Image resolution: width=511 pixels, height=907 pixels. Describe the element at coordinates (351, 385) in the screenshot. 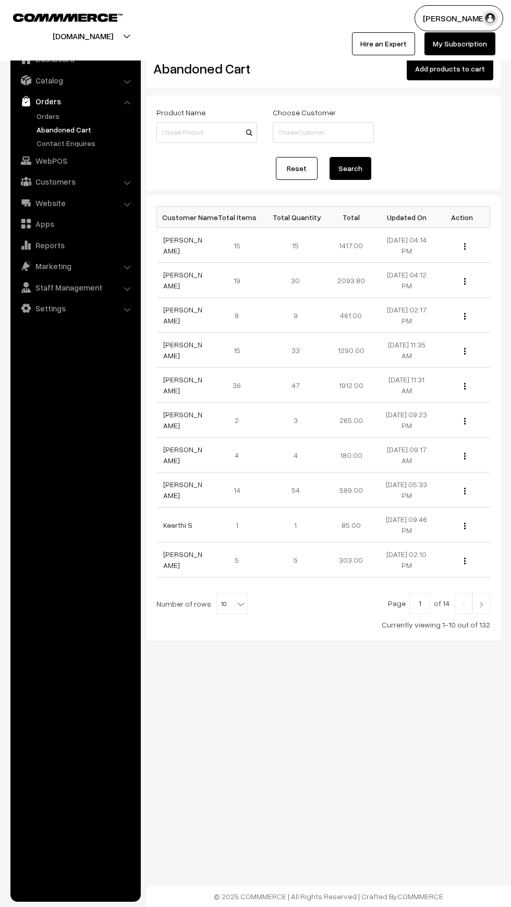

I see `td: 1912.00` at that location.